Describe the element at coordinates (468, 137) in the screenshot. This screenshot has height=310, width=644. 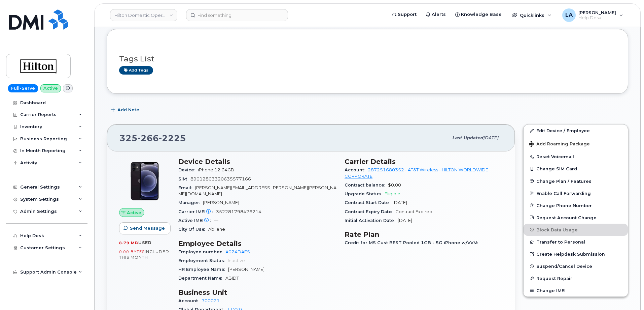
I see `span: Last updated` at that location.